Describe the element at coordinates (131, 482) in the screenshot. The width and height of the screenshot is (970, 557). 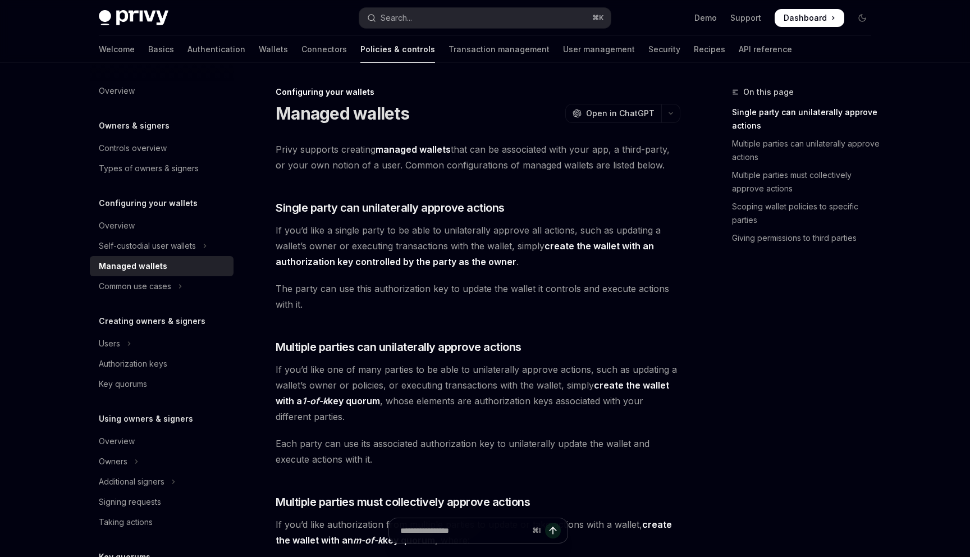
I see `div: Additional signers` at that location.